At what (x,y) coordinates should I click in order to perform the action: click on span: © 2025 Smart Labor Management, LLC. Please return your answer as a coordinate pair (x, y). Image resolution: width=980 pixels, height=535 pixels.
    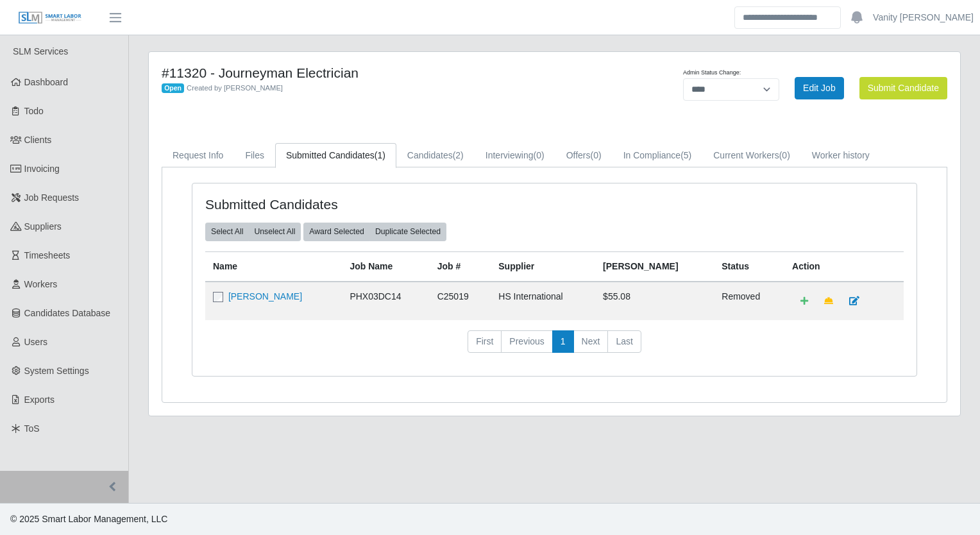
    Looking at the image, I should click on (89, 519).